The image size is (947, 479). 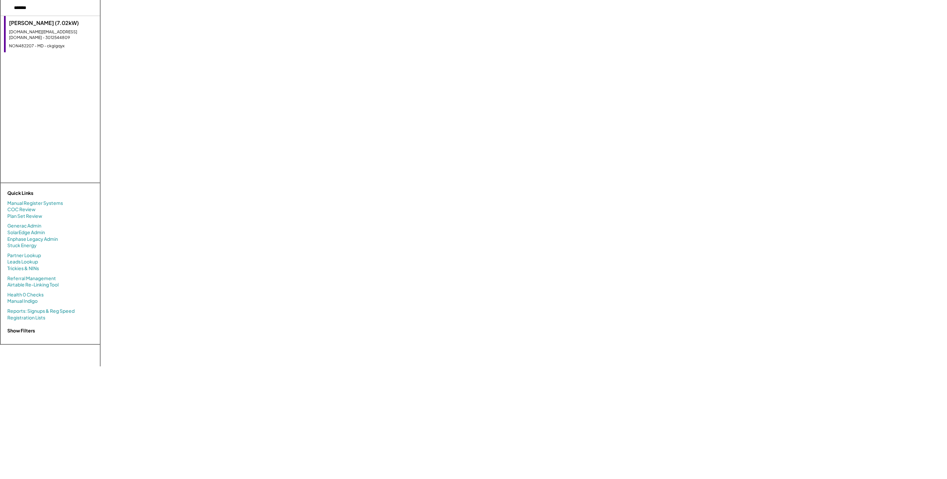 What do you see at coordinates (24, 255) in the screenshot?
I see `a: Partner Lookup` at bounding box center [24, 255].